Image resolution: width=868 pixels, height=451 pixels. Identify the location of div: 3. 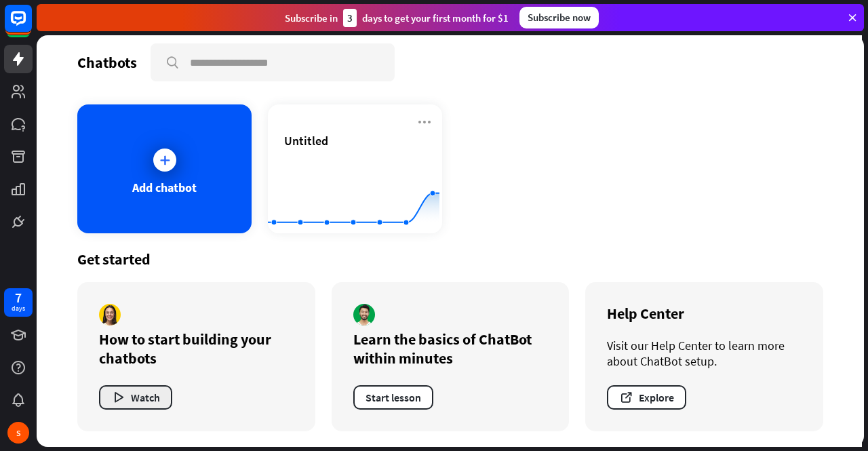
(350, 18).